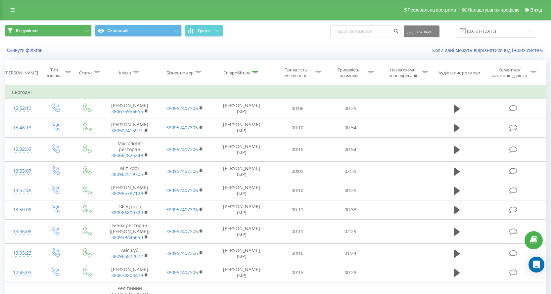 The width and height of the screenshot is (551, 294). What do you see at coordinates (298, 171) in the screenshot?
I see `td: 00:05` at bounding box center [298, 171].